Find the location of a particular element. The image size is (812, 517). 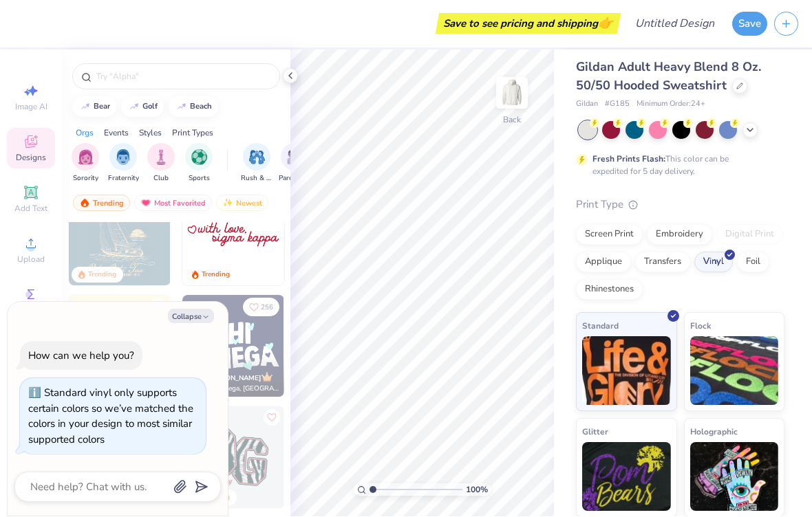

span: Sorority is located at coordinates (86, 179).